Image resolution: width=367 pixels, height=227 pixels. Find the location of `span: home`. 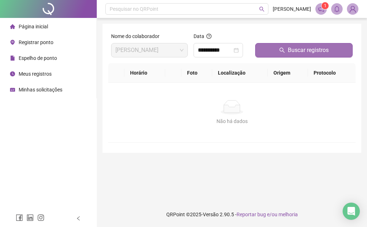

span: home is located at coordinates (13, 27).